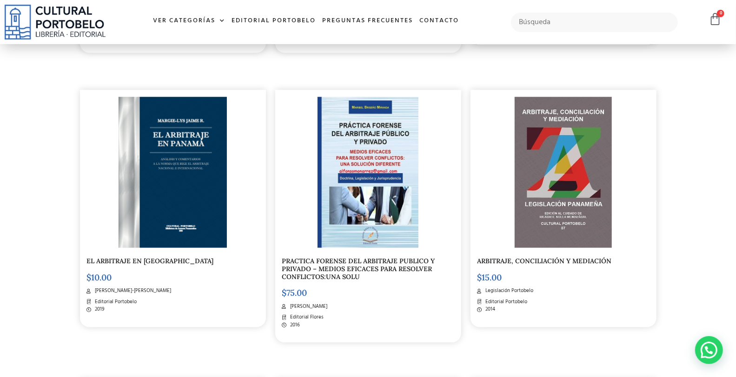  I want to click on span: 2016, so click(294, 325).